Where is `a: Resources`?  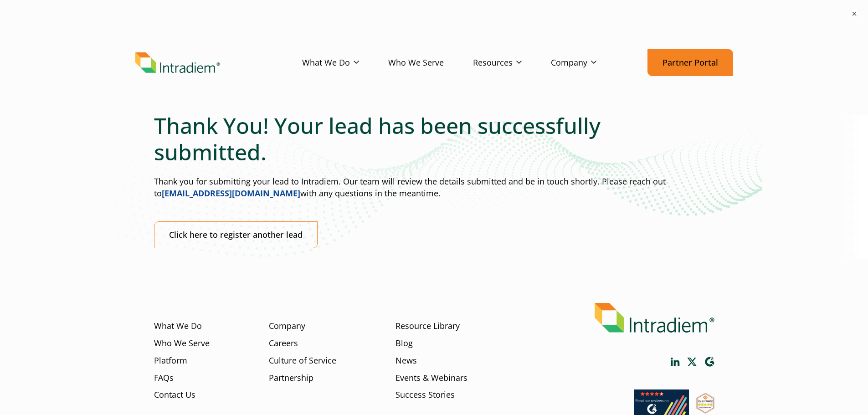 a: Resources is located at coordinates (512, 63).